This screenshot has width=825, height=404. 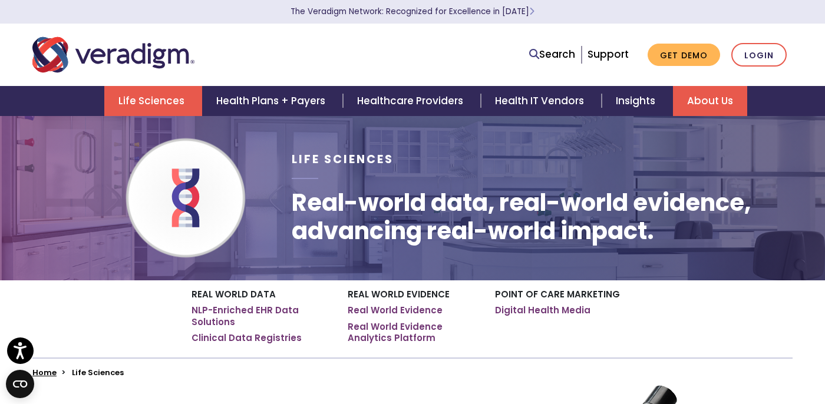 I want to click on span: Life Sciences, so click(x=342, y=159).